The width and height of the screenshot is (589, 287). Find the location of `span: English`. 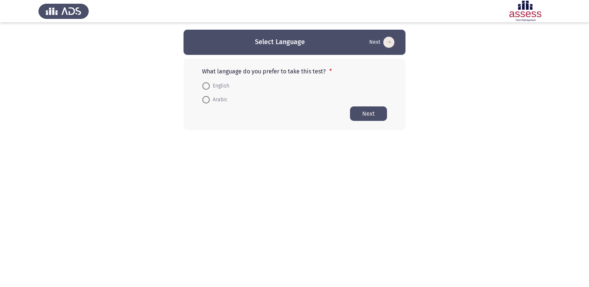

span: English is located at coordinates (220, 86).